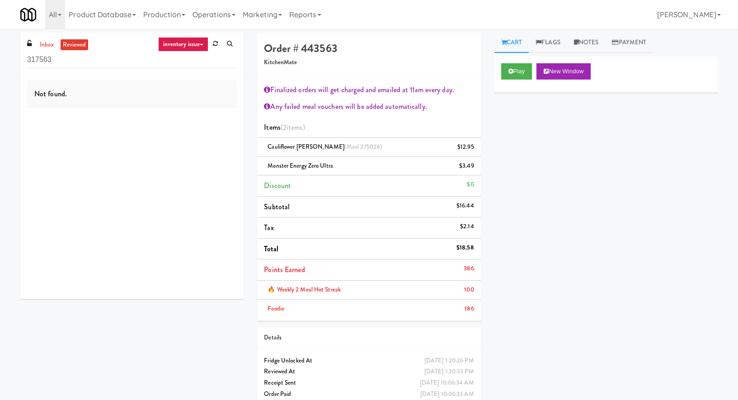 This screenshot has height=400, width=738. What do you see at coordinates (369, 90) in the screenshot?
I see `div: Finalized orders will get charged and emailed at 11am every day.` at bounding box center [369, 90].